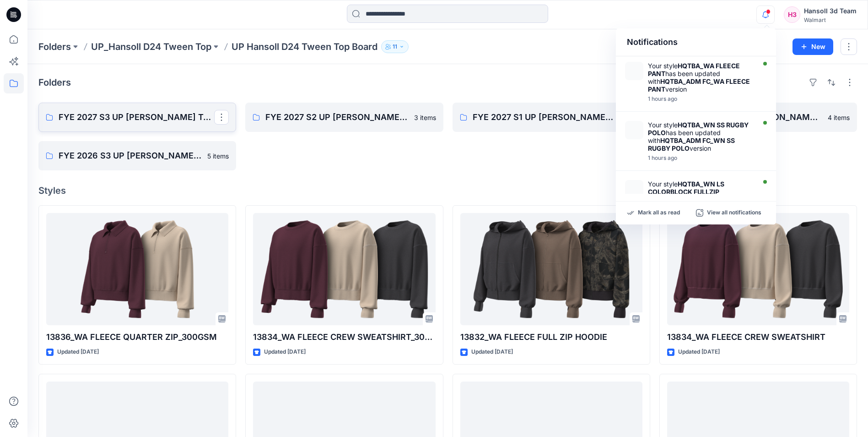  Describe the element at coordinates (830, 19) in the screenshot. I see `div: Walmart` at that location.